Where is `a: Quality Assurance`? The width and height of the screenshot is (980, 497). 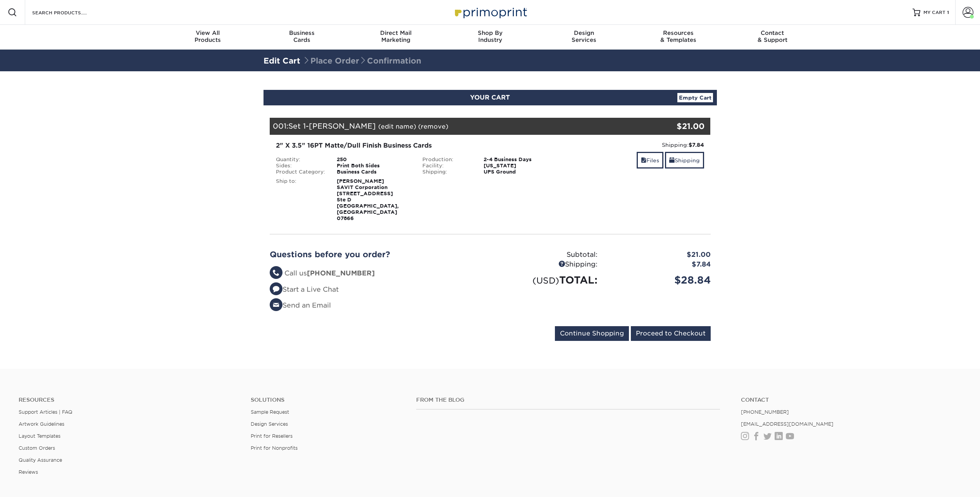 a: Quality Assurance is located at coordinates (40, 460).